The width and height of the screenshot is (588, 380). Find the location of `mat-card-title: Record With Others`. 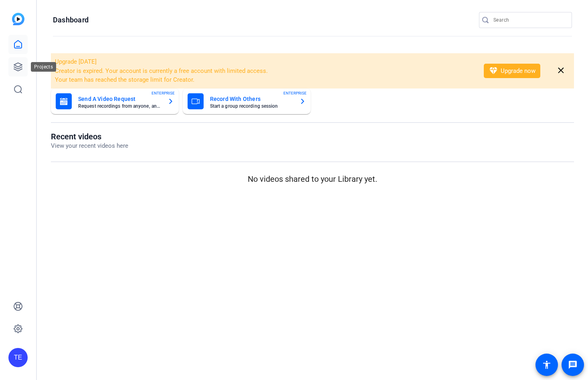

mat-card-title: Record With Others is located at coordinates (251, 99).